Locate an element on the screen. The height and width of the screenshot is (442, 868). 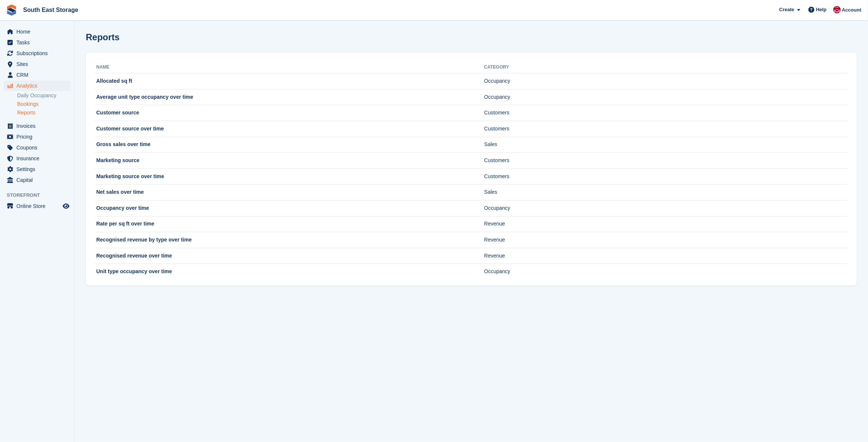
span: Analytics is located at coordinates (38, 85).